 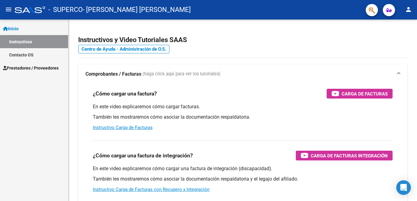 I want to click on span: Carga de Facturas, so click(x=365, y=94).